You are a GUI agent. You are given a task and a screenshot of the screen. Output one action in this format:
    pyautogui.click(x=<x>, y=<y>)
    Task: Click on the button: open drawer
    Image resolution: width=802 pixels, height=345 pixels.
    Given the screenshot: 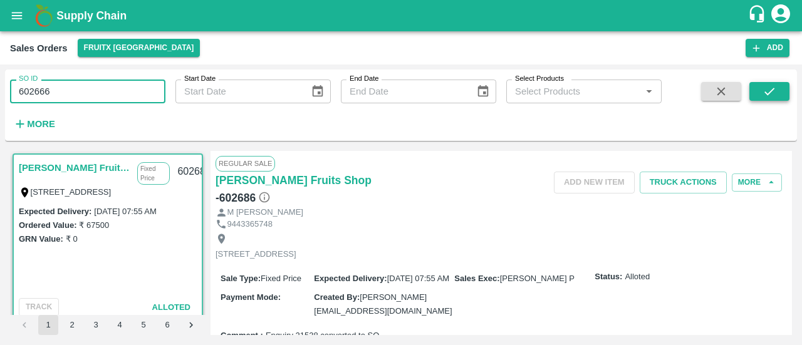 What is the action you would take?
    pyautogui.click(x=17, y=16)
    